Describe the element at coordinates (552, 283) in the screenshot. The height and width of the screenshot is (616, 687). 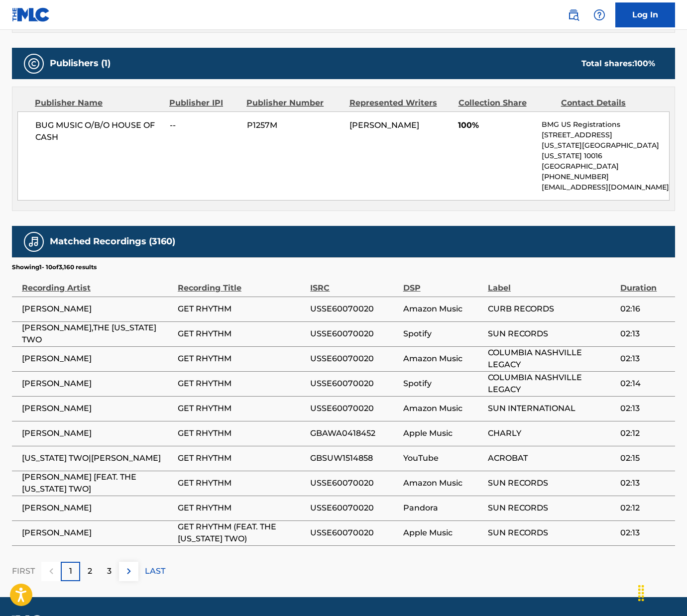
I see `div: Label` at that location.